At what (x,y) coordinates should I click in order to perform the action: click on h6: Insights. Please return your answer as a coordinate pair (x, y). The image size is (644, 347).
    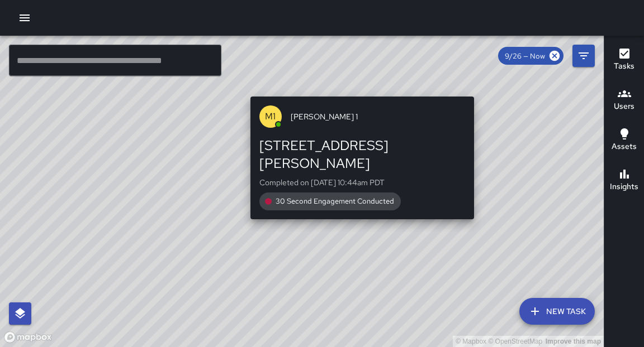
    Looking at the image, I should click on (624, 187).